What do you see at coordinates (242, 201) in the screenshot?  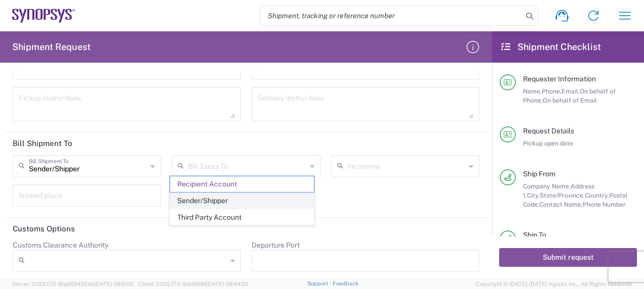 I see `span: Sender/Shipper` at bounding box center [242, 201].